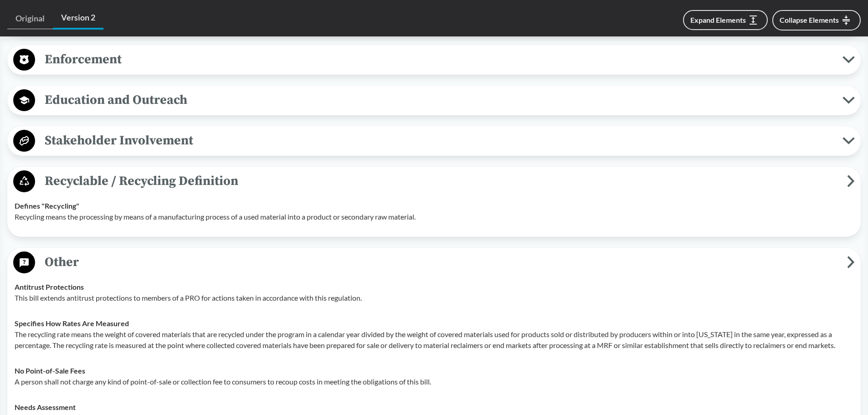 The height and width of the screenshot is (415, 868). Describe the element at coordinates (439, 59) in the screenshot. I see `span: Enforcement` at that location.